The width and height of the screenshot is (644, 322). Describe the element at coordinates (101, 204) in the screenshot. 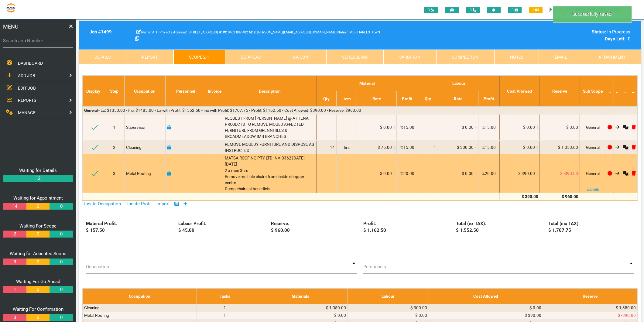

I see `a: Update Occupation` at that location.